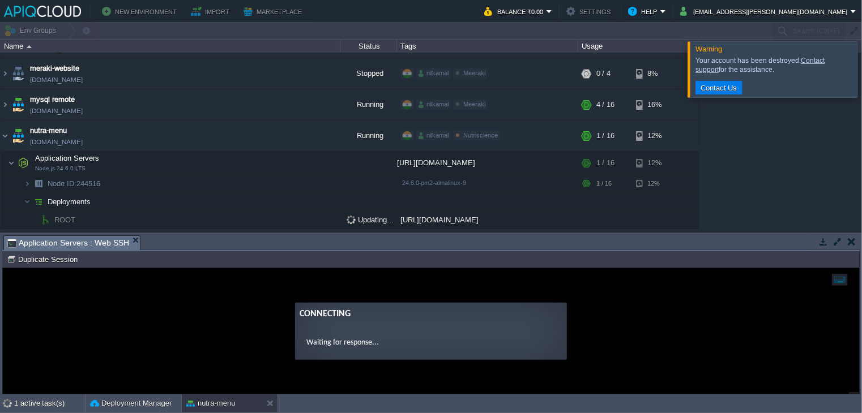 This screenshot has width=862, height=413. I want to click on button: Contact Us, so click(719, 88).